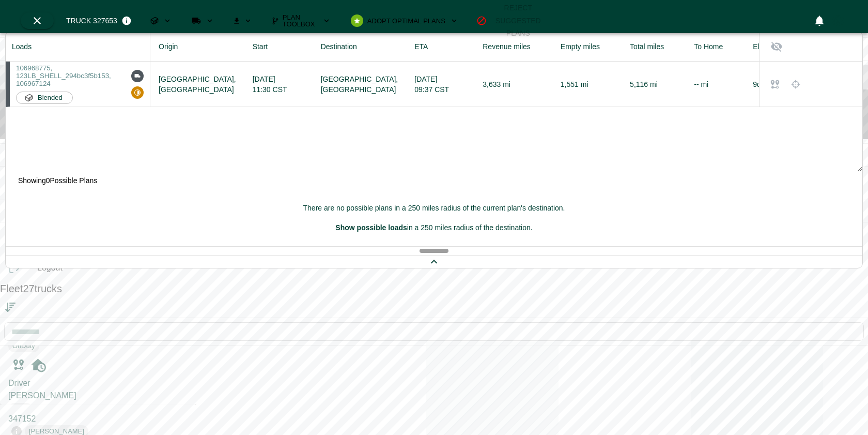 The height and width of the screenshot is (435, 868). What do you see at coordinates (428, 47) in the screenshot?
I see `span: ETA` at bounding box center [428, 47].